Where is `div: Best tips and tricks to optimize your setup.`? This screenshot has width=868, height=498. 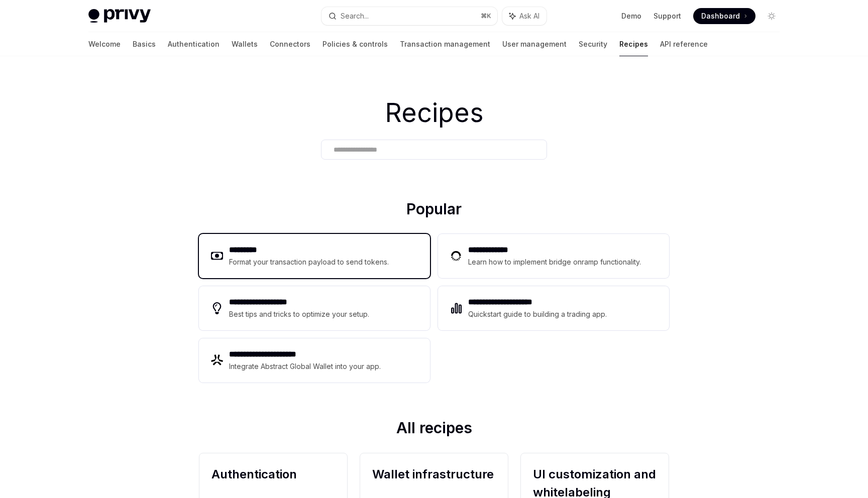
div: Best tips and tricks to optimize your setup. is located at coordinates (300, 314).